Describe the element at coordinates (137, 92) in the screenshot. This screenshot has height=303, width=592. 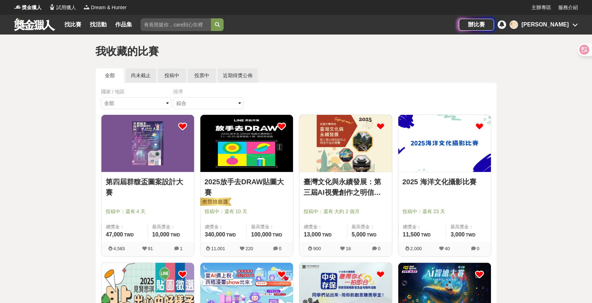
I see `div: 國家 / 地區` at that location.